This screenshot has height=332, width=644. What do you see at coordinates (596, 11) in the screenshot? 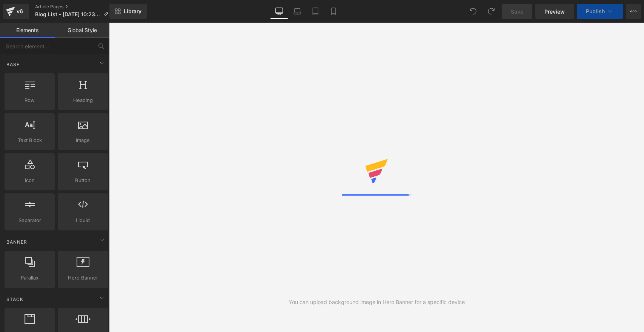
I see `span: Publish` at bounding box center [596, 11].